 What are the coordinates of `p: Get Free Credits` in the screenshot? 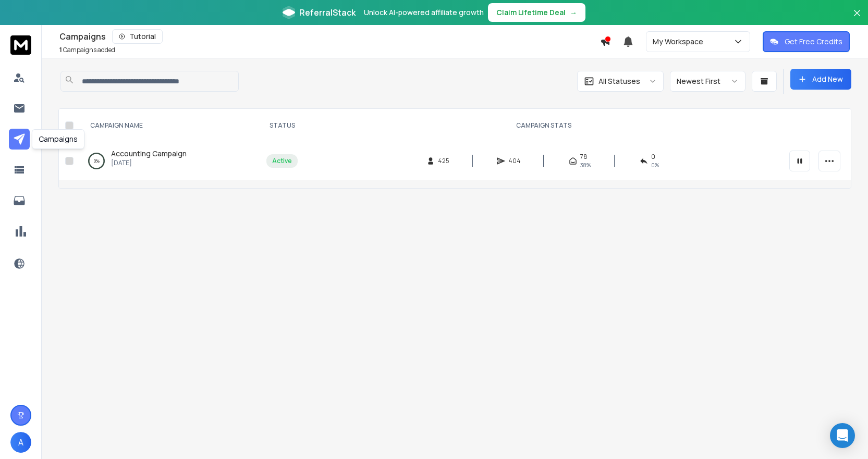 It's located at (813, 42).